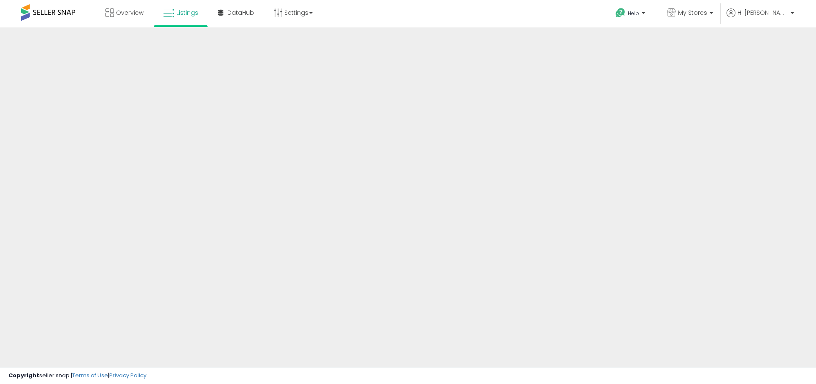  Describe the element at coordinates (128, 375) in the screenshot. I see `a: Privacy Policy` at that location.